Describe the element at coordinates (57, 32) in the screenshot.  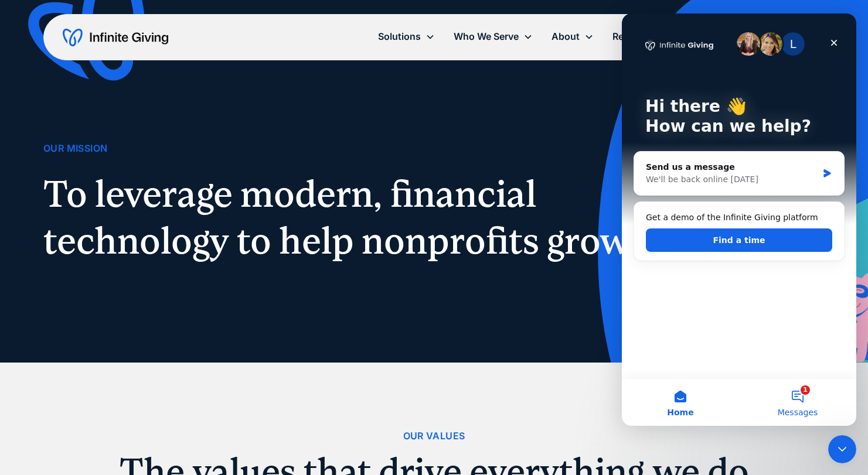
I see `img: logo` at that location.